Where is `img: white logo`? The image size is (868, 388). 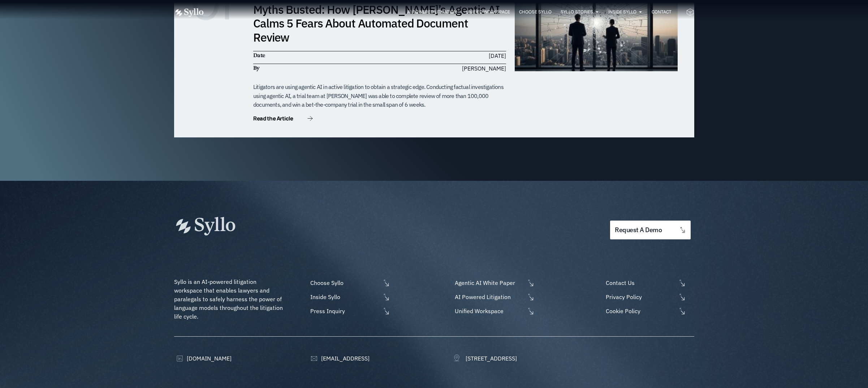
img: white logo is located at coordinates (189, 13).